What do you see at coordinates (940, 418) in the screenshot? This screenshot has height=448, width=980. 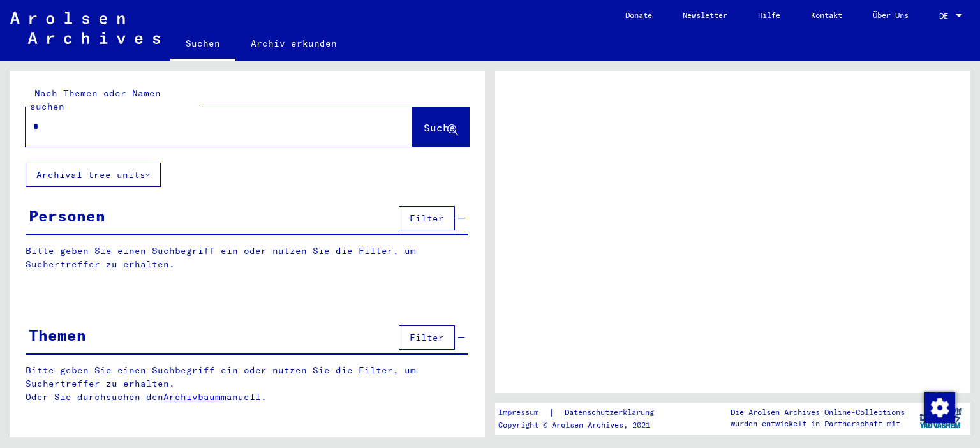 I see `img: yv_logo.png` at bounding box center [940, 418].